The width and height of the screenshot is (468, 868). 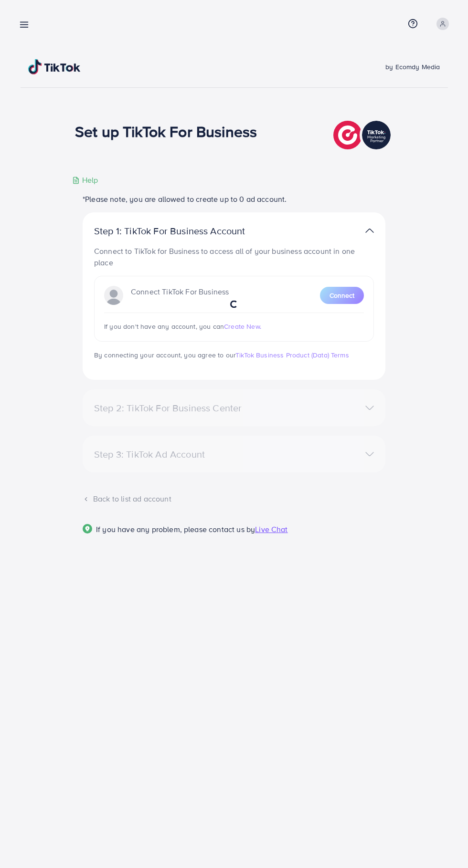 I want to click on h1: Set up TikTok For Business, so click(x=165, y=132).